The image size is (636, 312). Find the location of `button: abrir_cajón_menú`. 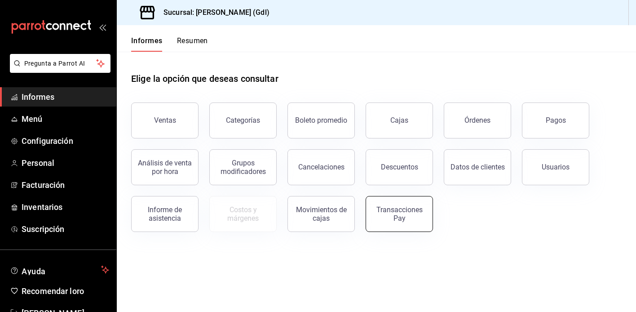

button: abrir_cajón_menú is located at coordinates (102, 27).